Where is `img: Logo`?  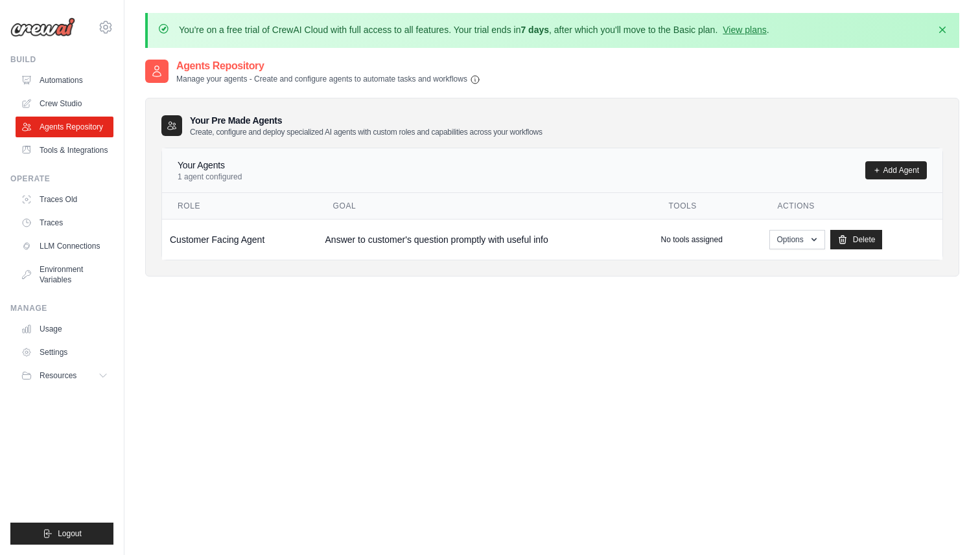 img: Logo is located at coordinates (43, 27).